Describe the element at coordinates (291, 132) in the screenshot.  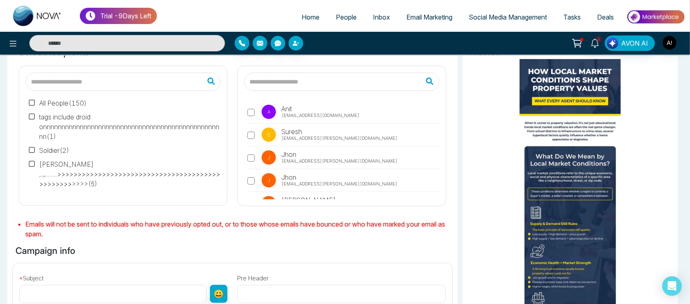
I see `span: Suresh` at that location.